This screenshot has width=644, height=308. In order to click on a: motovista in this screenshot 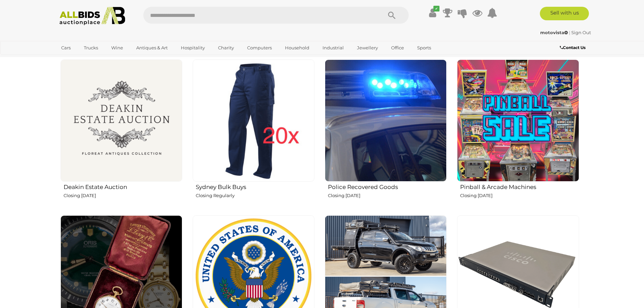, I will do `click(555, 32)`.